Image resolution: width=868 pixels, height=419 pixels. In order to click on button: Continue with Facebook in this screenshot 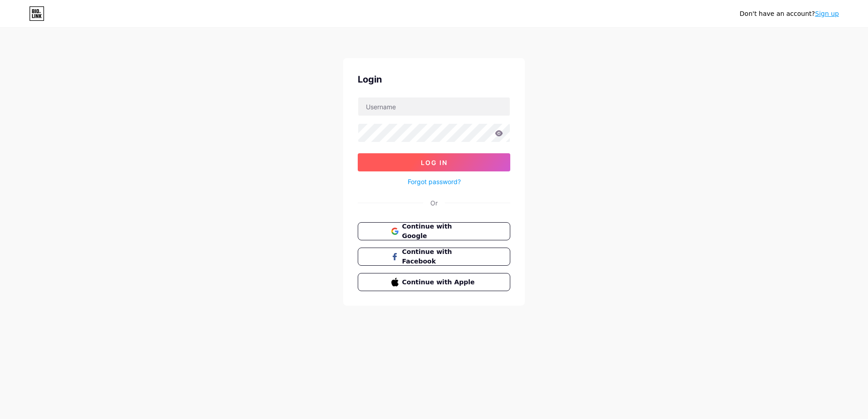, I will do `click(434, 257)`.